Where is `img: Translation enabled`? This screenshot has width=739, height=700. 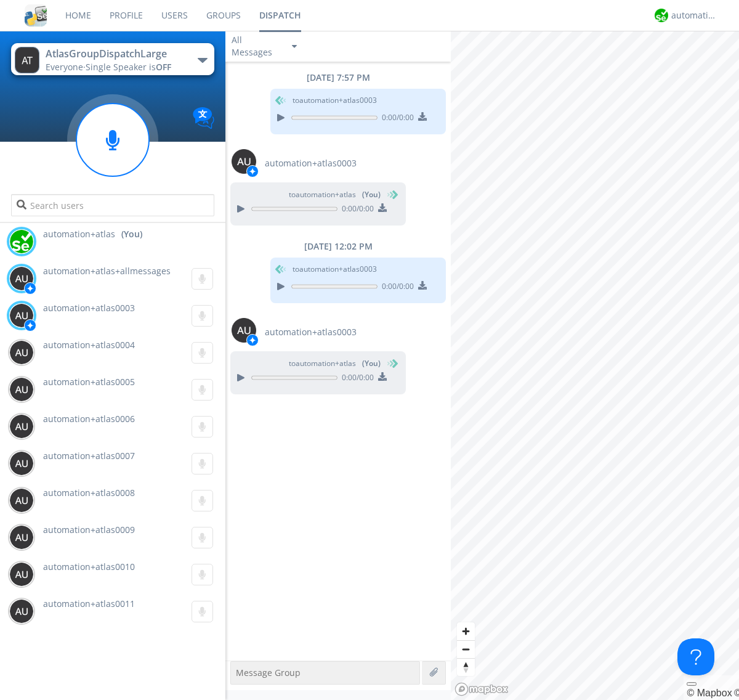
img: Translation enabled is located at coordinates (203, 118).